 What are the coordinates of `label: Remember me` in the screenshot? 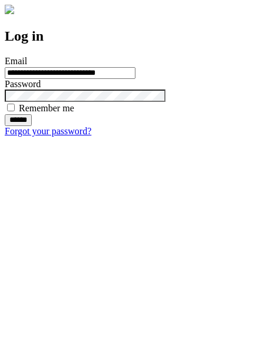 It's located at (47, 108).